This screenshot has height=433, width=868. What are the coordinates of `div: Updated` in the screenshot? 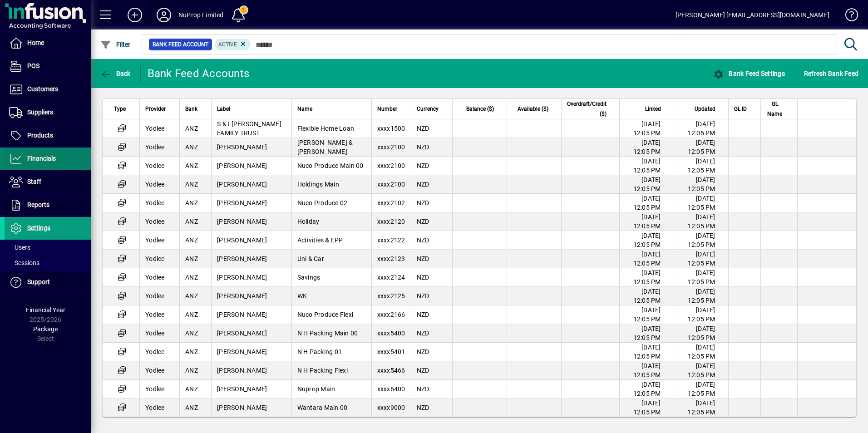 It's located at (701, 109).